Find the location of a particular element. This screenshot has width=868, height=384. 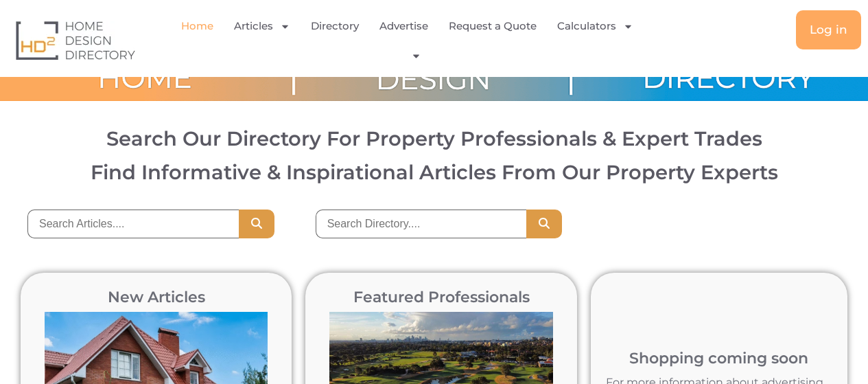

input: Search Directory.... is located at coordinates (422, 224).